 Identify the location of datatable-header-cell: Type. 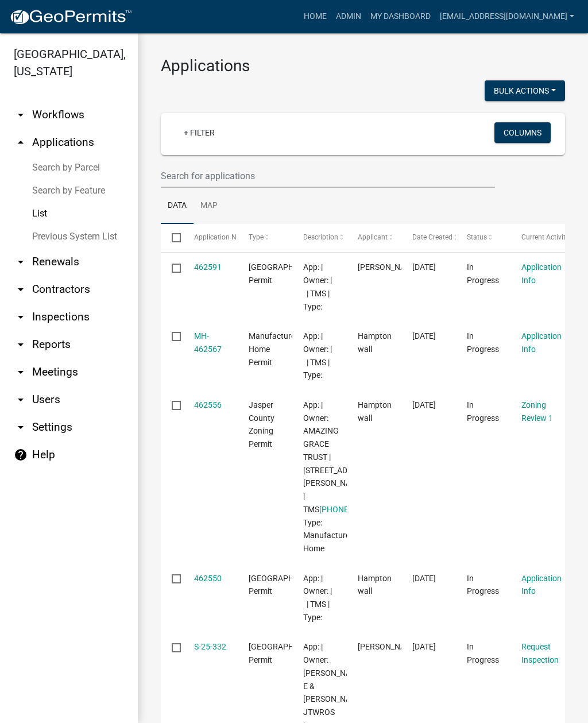
(264, 238).